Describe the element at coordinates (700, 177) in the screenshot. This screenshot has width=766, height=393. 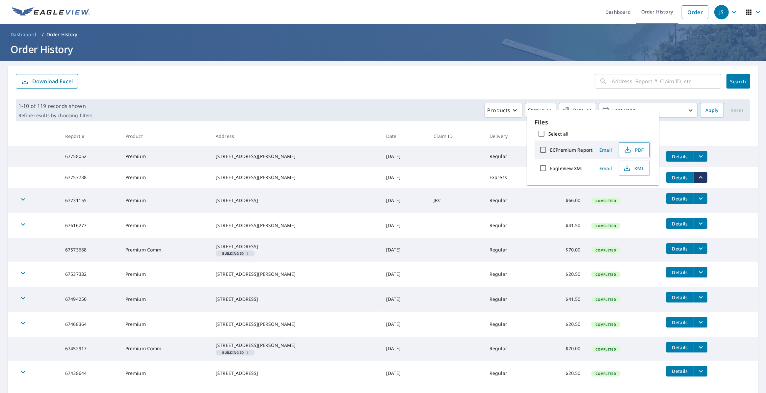
I see `button: filesDropdownBtn-67757738` at that location.